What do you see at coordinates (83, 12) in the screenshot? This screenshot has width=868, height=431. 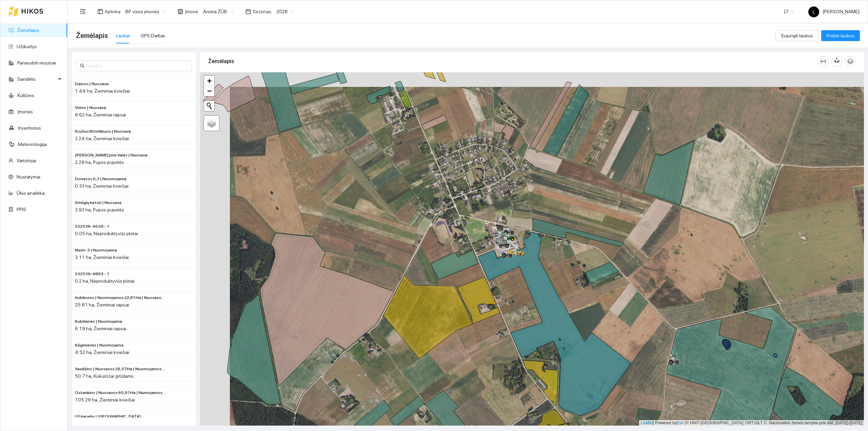 I see `button: menu-fold` at bounding box center [83, 12].